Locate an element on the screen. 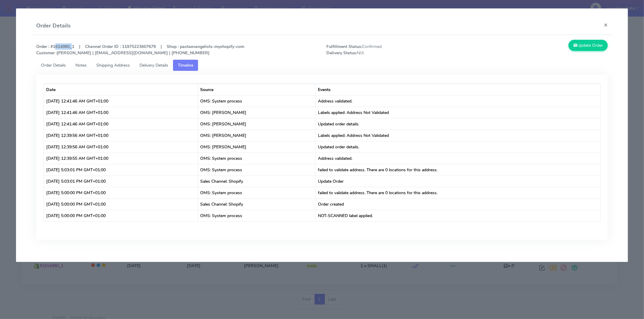 The width and height of the screenshot is (644, 319). td: Update Order is located at coordinates (457, 181).